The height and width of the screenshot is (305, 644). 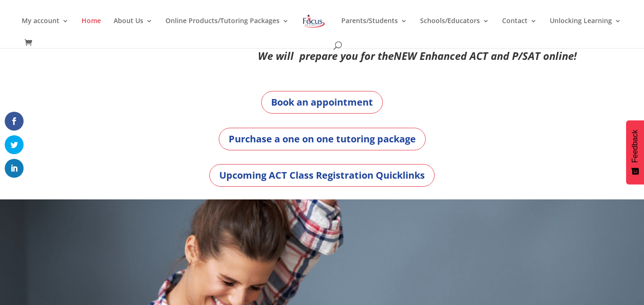 I want to click on a: Purchase a one on one tutoring package, so click(x=322, y=139).